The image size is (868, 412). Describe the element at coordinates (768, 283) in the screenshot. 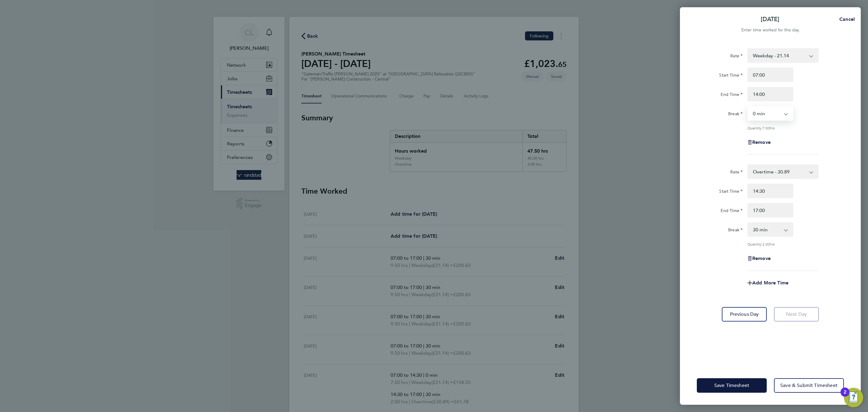

I see `button: Add More Time` at that location.